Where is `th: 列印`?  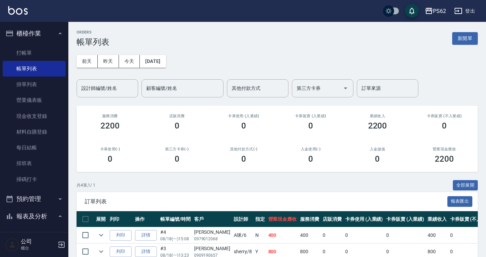 th: 列印 is located at coordinates (121, 219).